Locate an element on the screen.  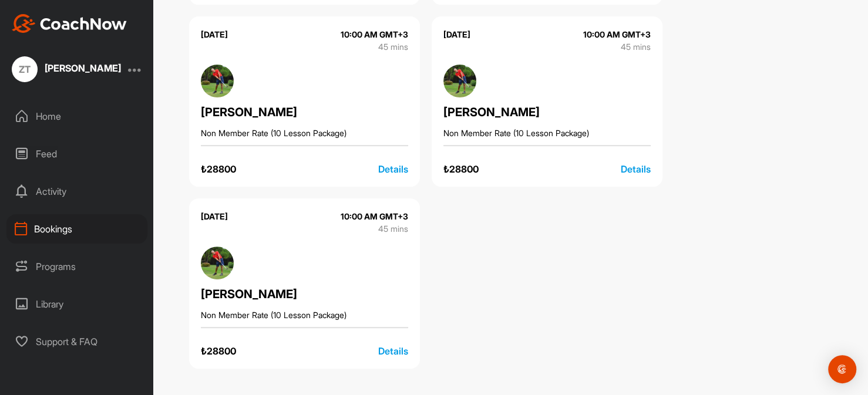
div: Programs is located at coordinates (77, 267).